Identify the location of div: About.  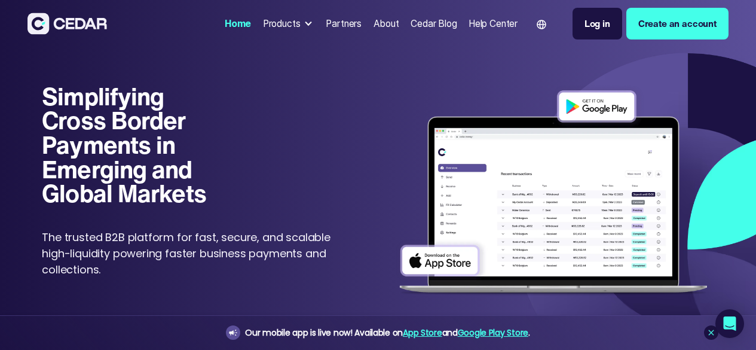
(386, 23).